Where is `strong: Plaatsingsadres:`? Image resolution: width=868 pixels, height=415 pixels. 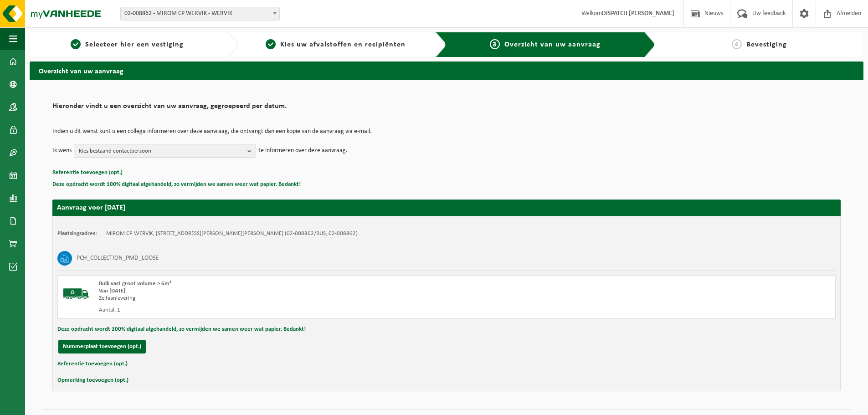
strong: Plaatsingsadres: is located at coordinates (77, 233).